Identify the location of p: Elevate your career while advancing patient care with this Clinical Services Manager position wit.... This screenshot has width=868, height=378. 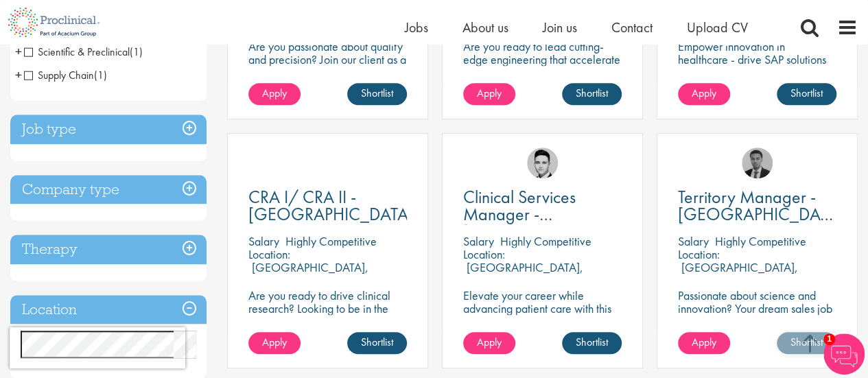
(542, 321).